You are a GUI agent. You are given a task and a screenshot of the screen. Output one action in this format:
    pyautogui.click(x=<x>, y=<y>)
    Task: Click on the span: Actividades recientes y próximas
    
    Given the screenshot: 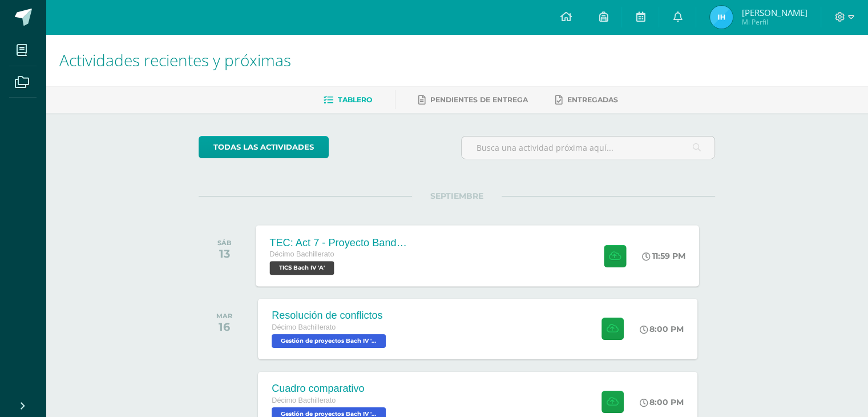 What is the action you would take?
    pyautogui.click(x=176, y=60)
    